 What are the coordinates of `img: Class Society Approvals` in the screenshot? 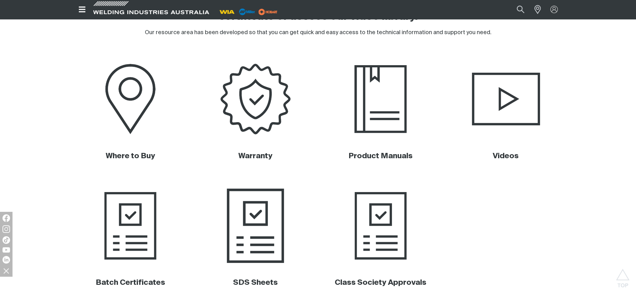 It's located at (381, 225).